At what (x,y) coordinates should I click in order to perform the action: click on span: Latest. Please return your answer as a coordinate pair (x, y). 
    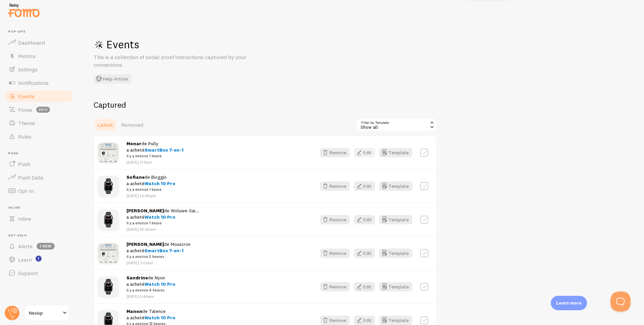
    Looking at the image, I should click on (105, 125).